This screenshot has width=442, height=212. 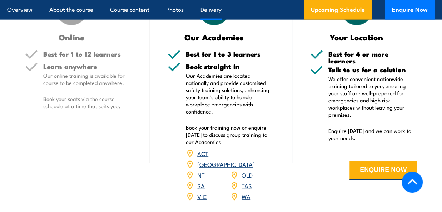 I want to click on h5: Best for 4 or more learners, so click(x=373, y=57).